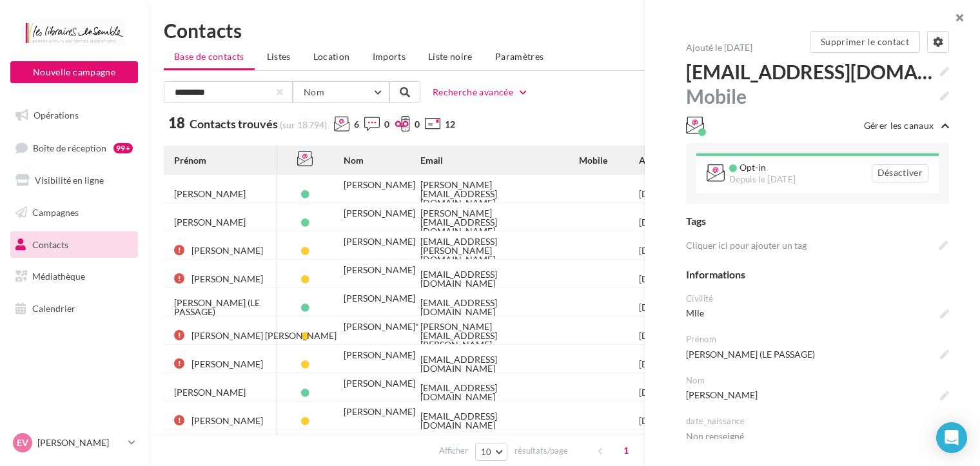 The image size is (980, 466). What do you see at coordinates (341, 92) in the screenshot?
I see `button: Nom` at bounding box center [341, 92].